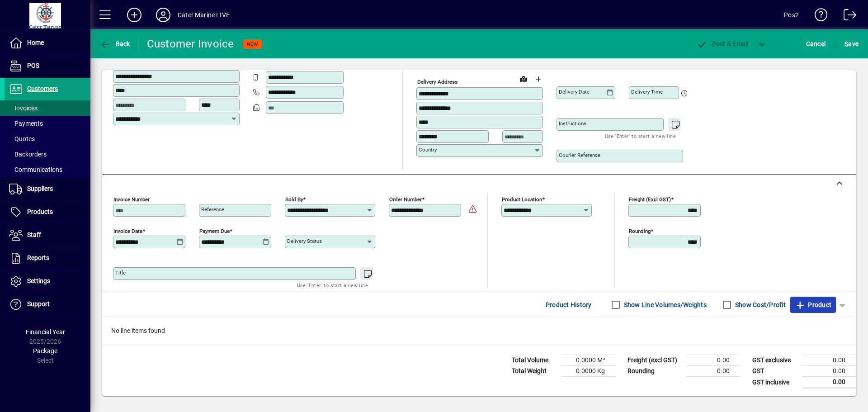 The width and height of the screenshot is (868, 412). Describe the element at coordinates (23, 108) in the screenshot. I see `span: Invoices` at that location.